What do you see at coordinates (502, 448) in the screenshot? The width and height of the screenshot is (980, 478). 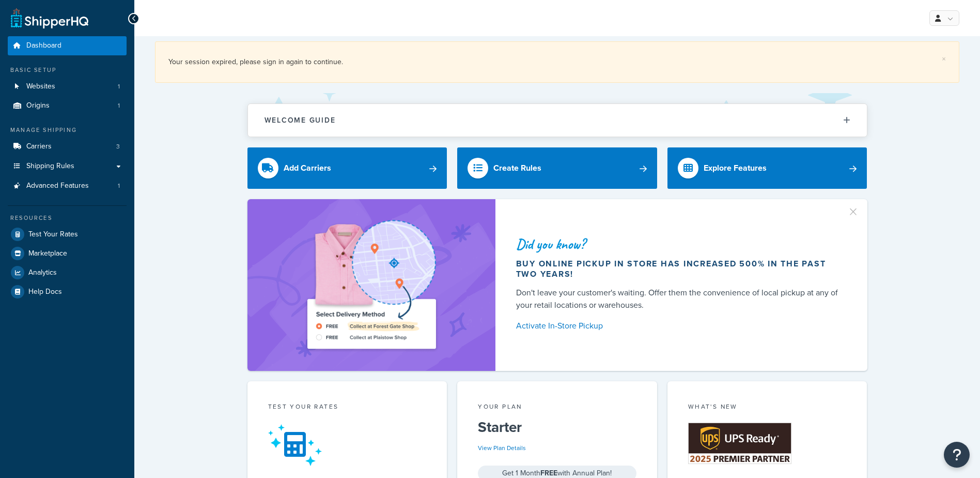 I see `a: View Plan Details` at bounding box center [502, 448].